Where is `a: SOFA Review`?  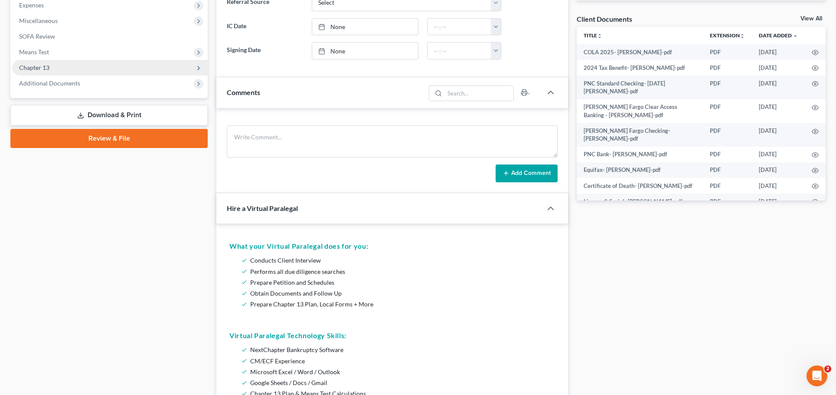
a: SOFA Review is located at coordinates (110, 36).